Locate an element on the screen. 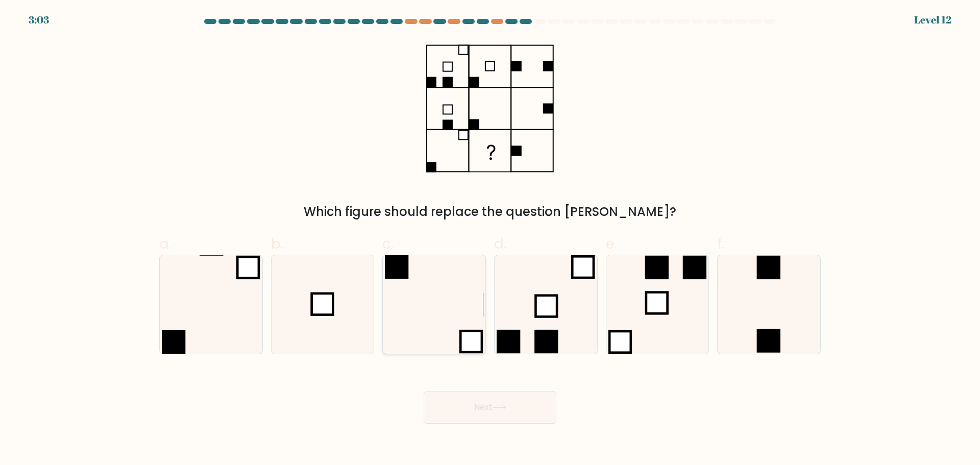 The width and height of the screenshot is (980, 465). span: b. is located at coordinates (277, 243).